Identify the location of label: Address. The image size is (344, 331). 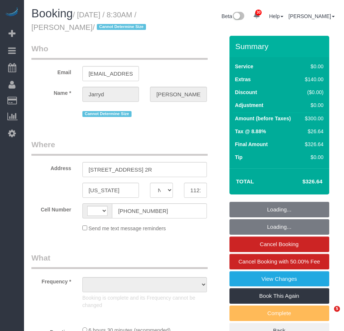
(51, 167).